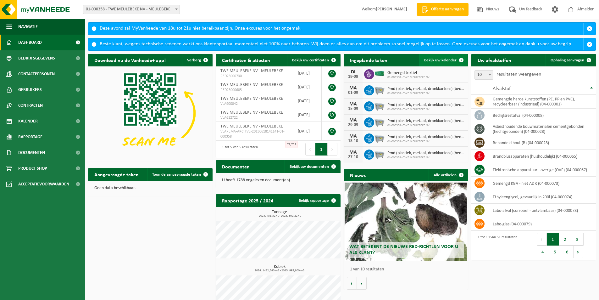 The height and width of the screenshot is (300, 599). I want to click on span: Rapportage, so click(30, 137).